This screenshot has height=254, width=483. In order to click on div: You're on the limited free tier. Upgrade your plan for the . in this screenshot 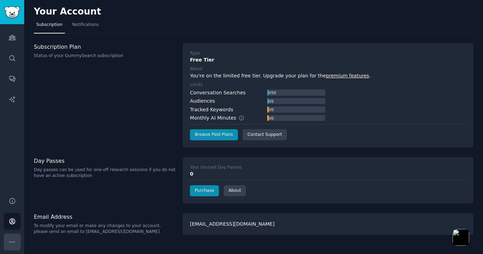, I will do `click(328, 76)`.